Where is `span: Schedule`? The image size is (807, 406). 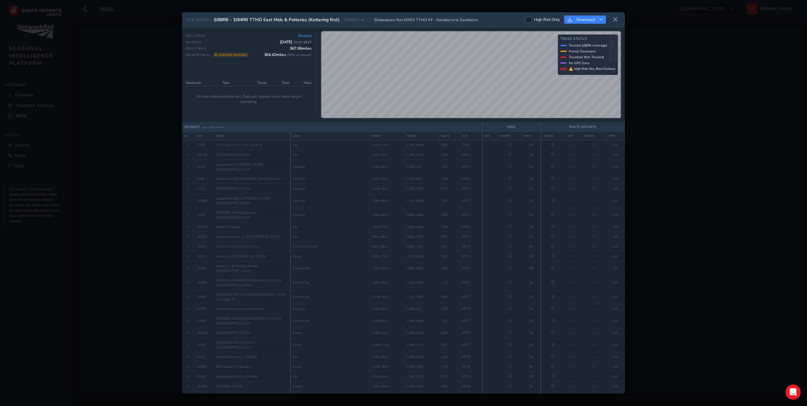 span: Schedule is located at coordinates (194, 42).